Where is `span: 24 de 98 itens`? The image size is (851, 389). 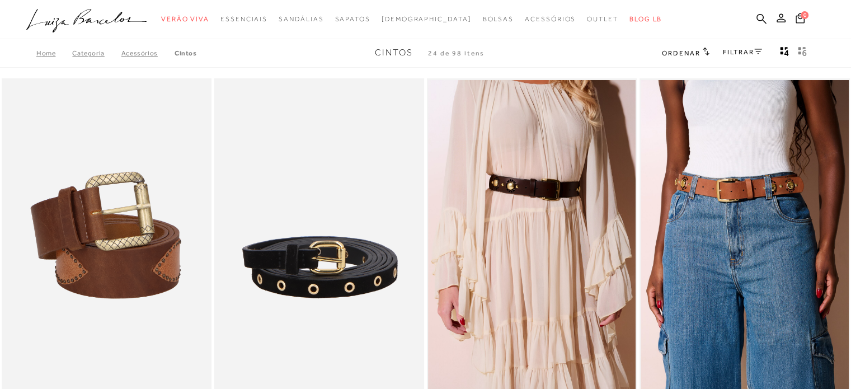 span: 24 de 98 itens is located at coordinates (456, 53).